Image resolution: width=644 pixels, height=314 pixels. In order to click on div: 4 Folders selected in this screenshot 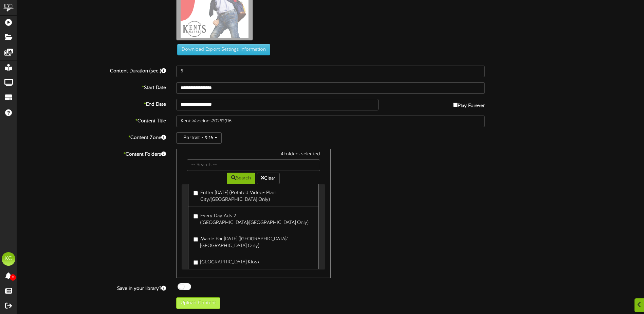, I will do `click(253, 155)`.